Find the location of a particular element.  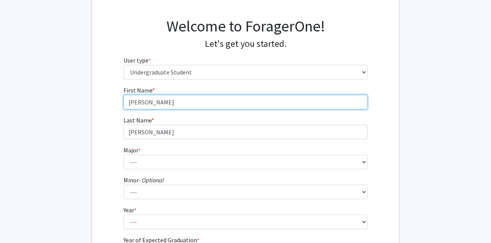

span: Last Name is located at coordinates (137, 120).